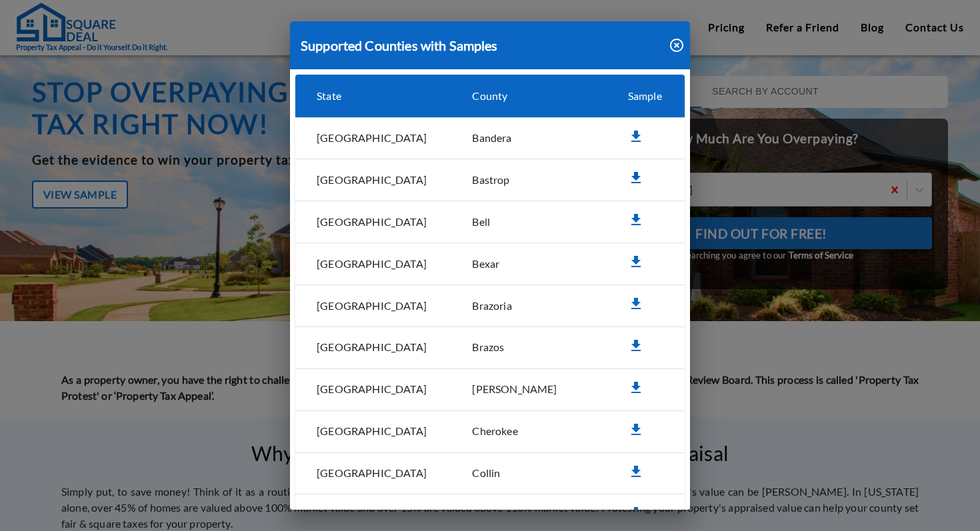 This screenshot has width=980, height=531. What do you see at coordinates (96, 354) in the screenshot?
I see `img: salesiqlogo_leal7QplfZFryJ6FIlVepeu7OftD7mt8q6exU6-34PB8prfIgodN67KcxXM9Y7JQ_.png` at bounding box center [96, 354].